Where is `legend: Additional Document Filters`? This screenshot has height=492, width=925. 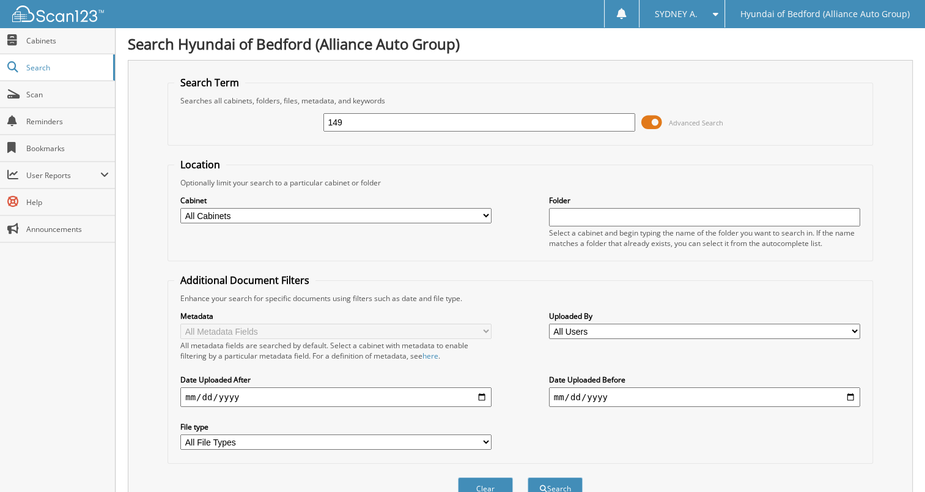
legend: Additional Document Filters is located at coordinates (245, 280).